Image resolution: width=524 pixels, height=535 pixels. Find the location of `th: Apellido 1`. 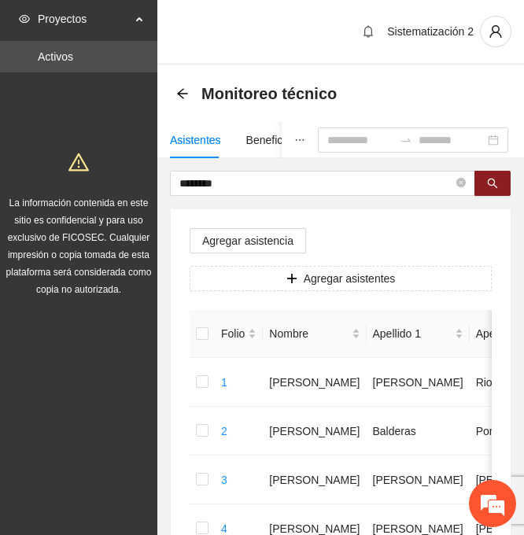

th: Apellido 1 is located at coordinates (418, 333).